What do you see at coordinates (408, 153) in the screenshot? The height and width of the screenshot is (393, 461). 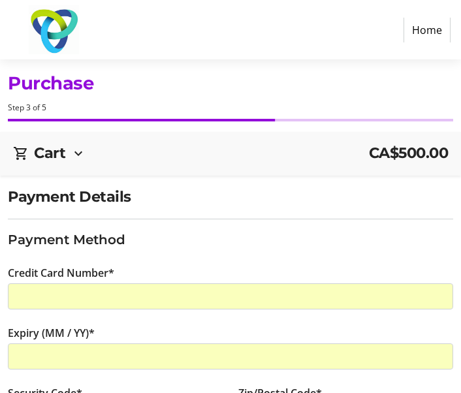 I see `span: CA$500.00` at bounding box center [408, 153].